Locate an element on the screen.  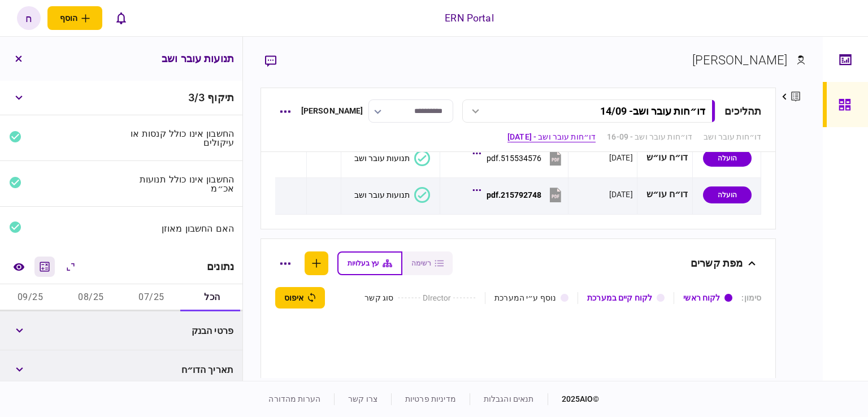
h3: תנועות עובר ושב is located at coordinates (198, 59).